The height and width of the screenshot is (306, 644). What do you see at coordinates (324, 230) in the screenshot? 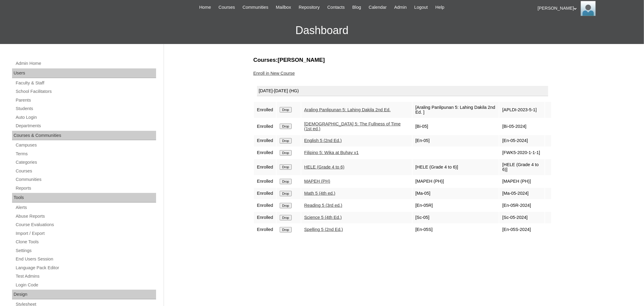
I see `a: Spelling 5 (2nd Ed.)` at bounding box center [324, 230].